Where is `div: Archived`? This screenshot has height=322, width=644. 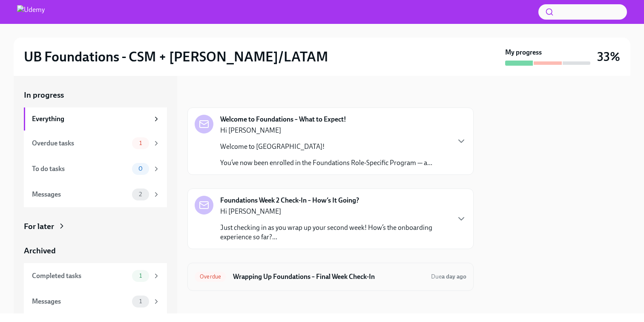 div: Archived is located at coordinates (95, 251).